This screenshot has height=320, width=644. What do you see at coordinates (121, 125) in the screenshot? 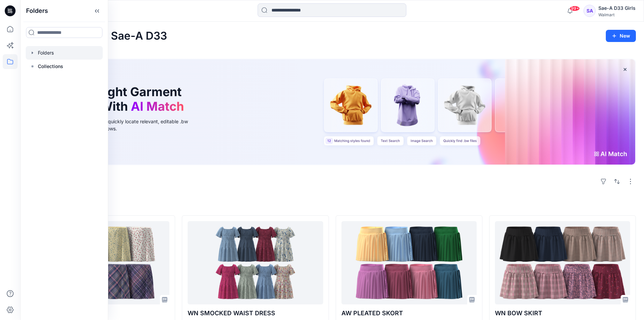
I see `div: Use text or image search to quickly locate relevant, editable .bw files for faster design workflows.` at bounding box center [121, 125].